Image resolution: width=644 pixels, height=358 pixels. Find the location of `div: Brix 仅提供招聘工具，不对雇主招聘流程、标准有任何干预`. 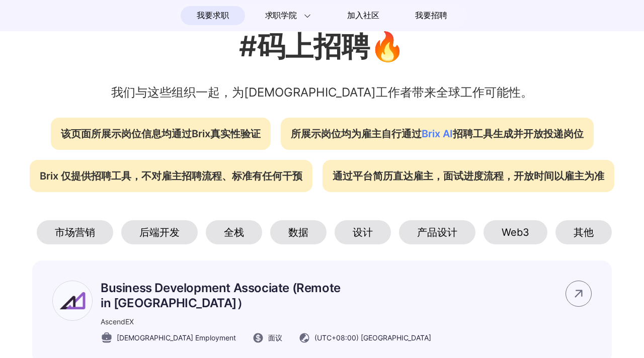

div: Brix 仅提供招聘工具，不对雇主招聘流程、标准有任何干预 is located at coordinates (171, 176).